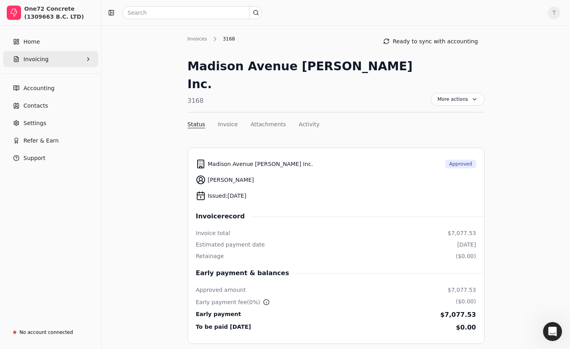 The image size is (570, 349). I want to click on div: Estimated payment date, so click(230, 245).